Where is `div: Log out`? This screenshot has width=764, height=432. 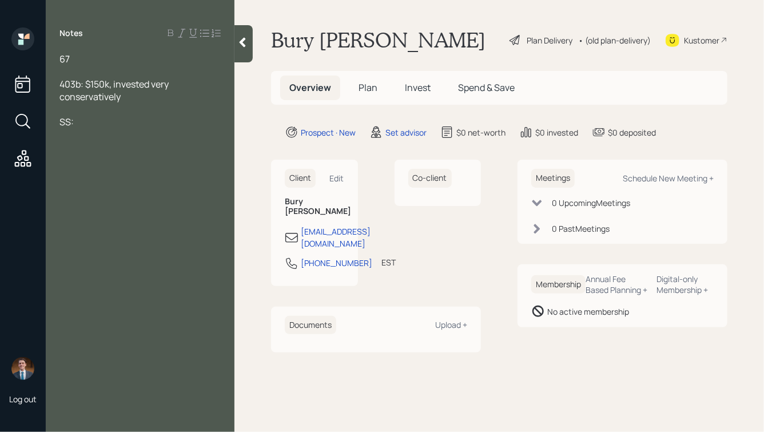
div: Log out is located at coordinates (23, 399).